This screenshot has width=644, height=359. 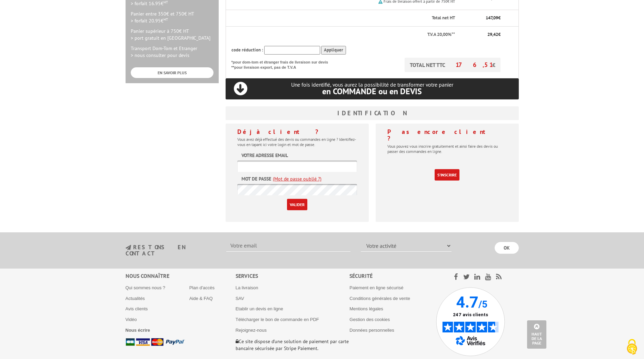 What do you see at coordinates (265, 156) in the screenshot?
I see `label: Votre adresse email` at bounding box center [265, 156].